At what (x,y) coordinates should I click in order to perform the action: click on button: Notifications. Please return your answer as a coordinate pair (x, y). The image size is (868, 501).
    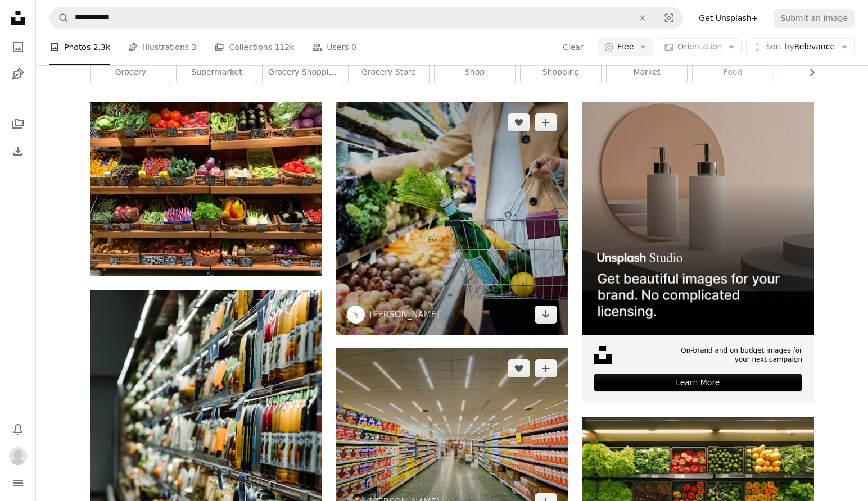
    Looking at the image, I should click on (18, 429).